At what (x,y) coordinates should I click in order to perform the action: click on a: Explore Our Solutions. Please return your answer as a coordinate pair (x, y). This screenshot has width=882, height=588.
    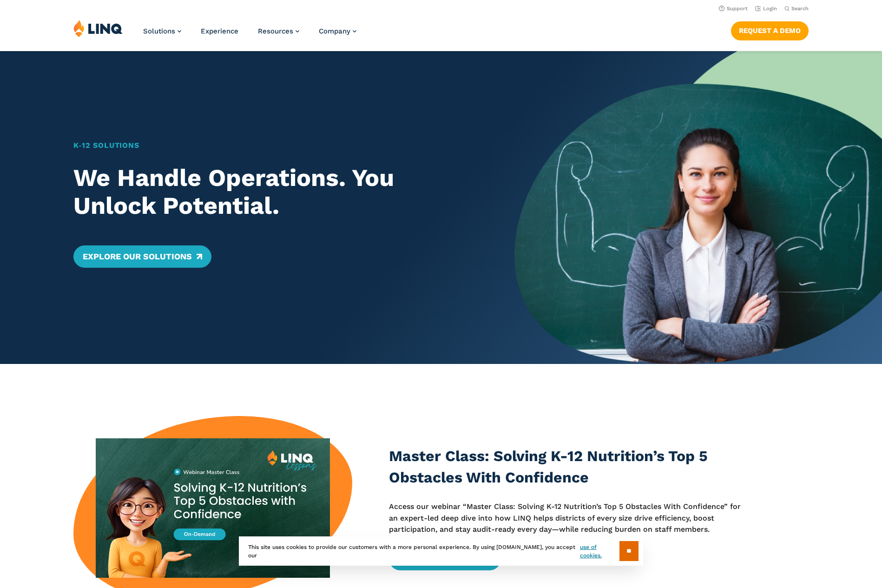
    Looking at the image, I should click on (142, 256).